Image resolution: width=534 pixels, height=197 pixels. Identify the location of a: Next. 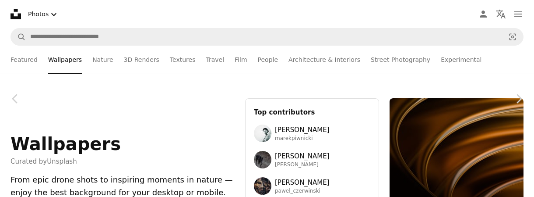
(519, 98).